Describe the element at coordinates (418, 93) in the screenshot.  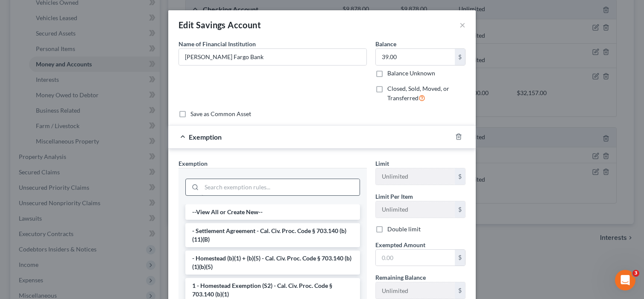
I see `span: Closed, Sold, Moved, or Transferred` at that location.